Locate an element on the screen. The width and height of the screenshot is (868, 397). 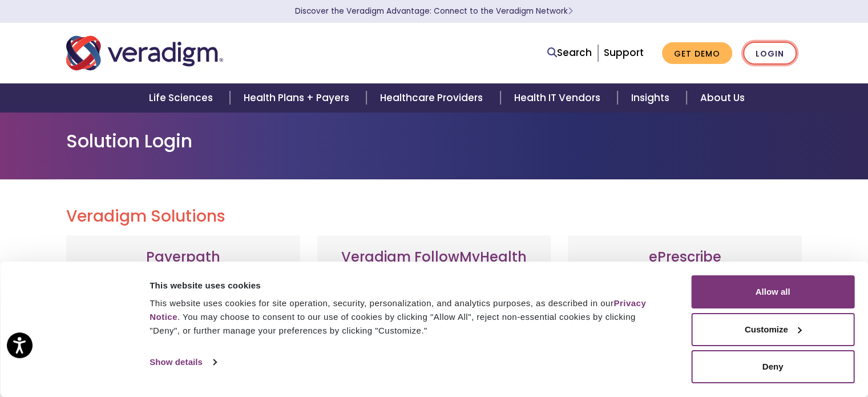
a: Life Sciences is located at coordinates (183, 98).